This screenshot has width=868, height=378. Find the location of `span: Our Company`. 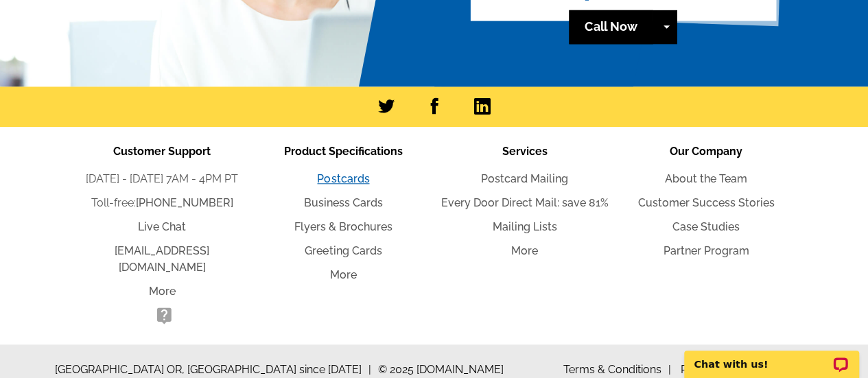

span: Our Company is located at coordinates (706, 151).